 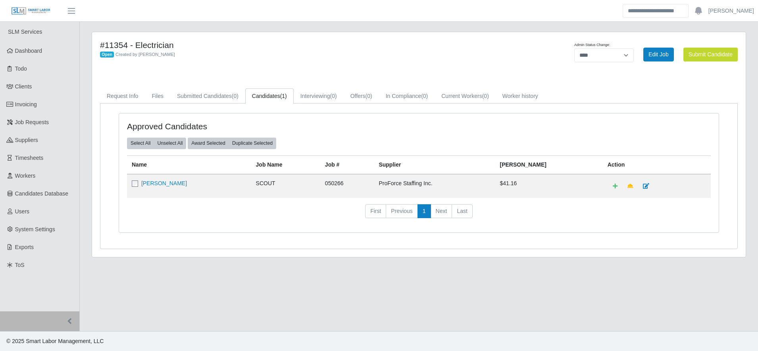 I want to click on span: Job Requests, so click(x=32, y=122).